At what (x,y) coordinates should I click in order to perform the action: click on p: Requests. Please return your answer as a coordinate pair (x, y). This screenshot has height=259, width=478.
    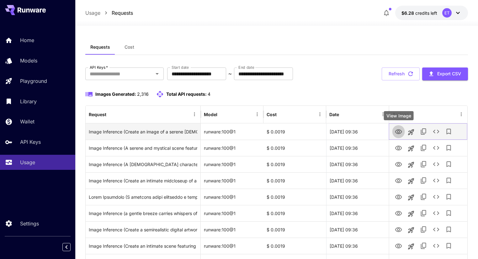
    Looking at the image, I should click on (122, 13).